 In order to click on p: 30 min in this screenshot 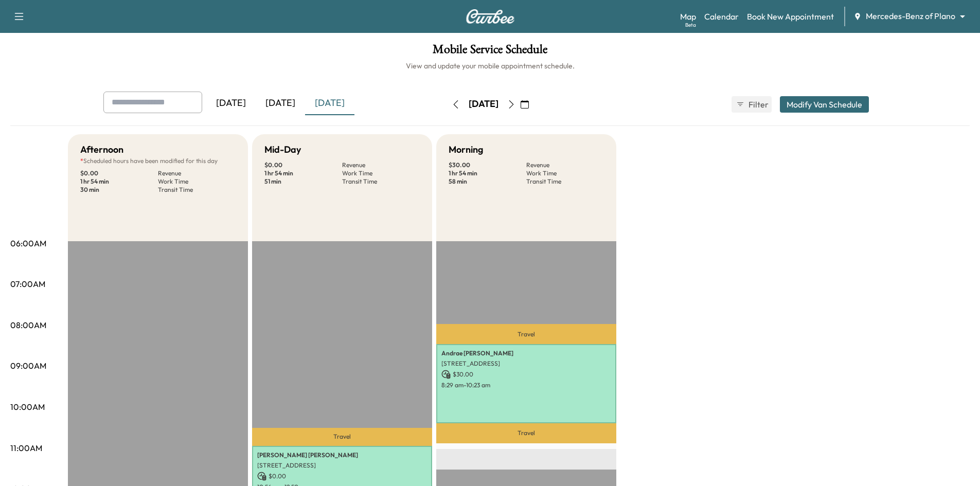, I will do `click(119, 190)`.